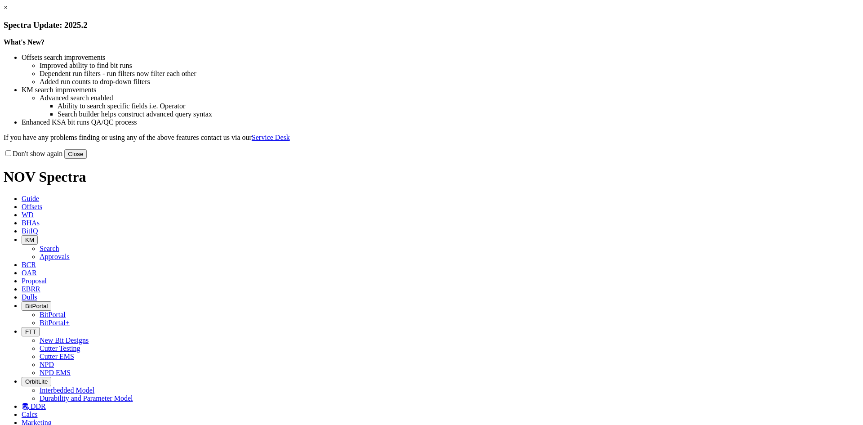 The width and height of the screenshot is (863, 425). What do you see at coordinates (67, 390) in the screenshot?
I see `a: Interbedded Model` at bounding box center [67, 390].